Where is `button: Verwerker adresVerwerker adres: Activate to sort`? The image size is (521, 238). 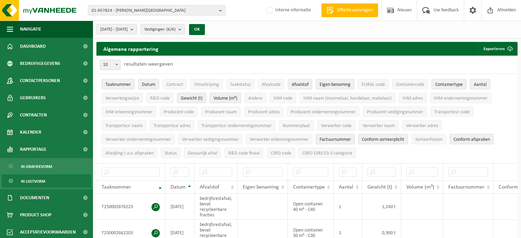 button: Verwerker adresVerwerker adres: Activate to sort is located at coordinates (422, 126).